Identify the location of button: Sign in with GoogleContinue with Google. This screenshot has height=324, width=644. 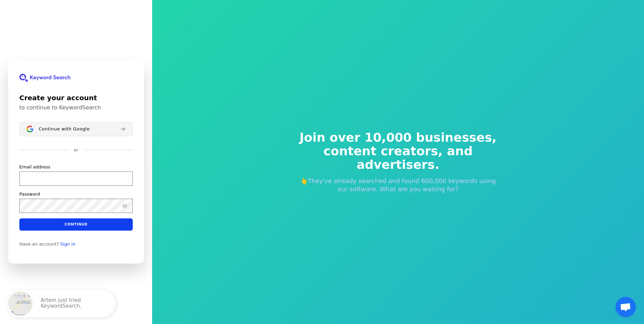
(76, 129).